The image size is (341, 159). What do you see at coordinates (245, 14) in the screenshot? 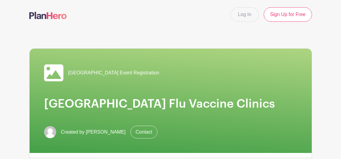
I see `a: Log In` at bounding box center [245, 14].